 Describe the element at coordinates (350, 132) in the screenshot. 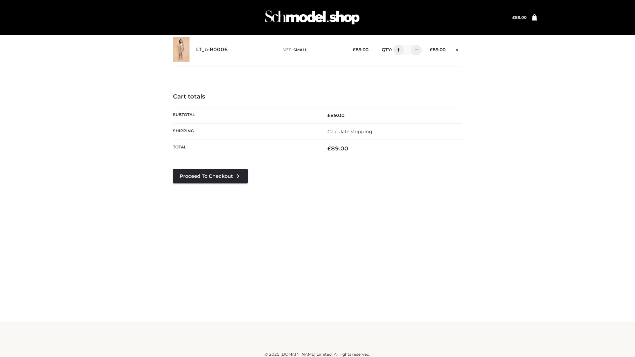

I see `a: Calculate shipping` at that location.